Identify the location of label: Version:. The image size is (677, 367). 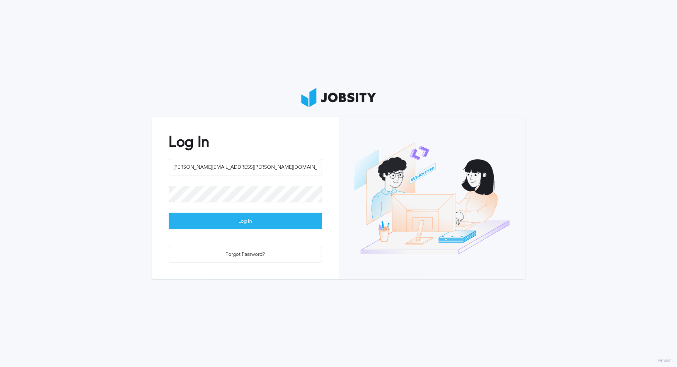
(665, 361).